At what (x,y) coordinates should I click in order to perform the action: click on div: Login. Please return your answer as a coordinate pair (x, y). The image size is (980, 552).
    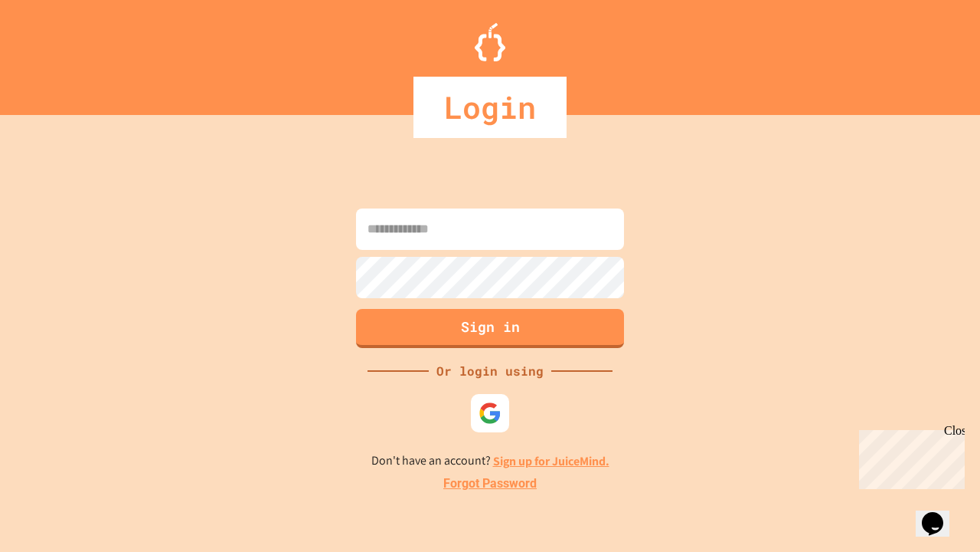
    Looking at the image, I should click on (490, 107).